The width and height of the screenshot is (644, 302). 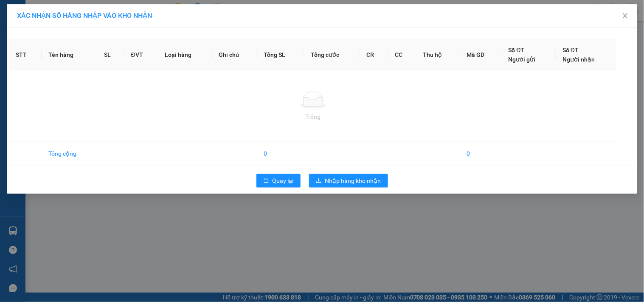 I want to click on span: Quay lại, so click(x=283, y=181).